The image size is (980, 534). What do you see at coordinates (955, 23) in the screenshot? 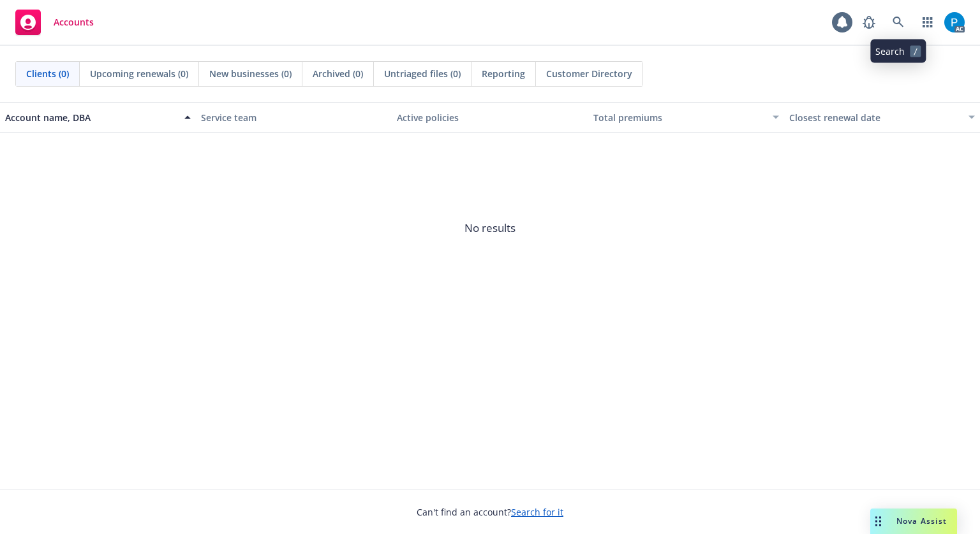
I see `img: photo` at bounding box center [955, 23].